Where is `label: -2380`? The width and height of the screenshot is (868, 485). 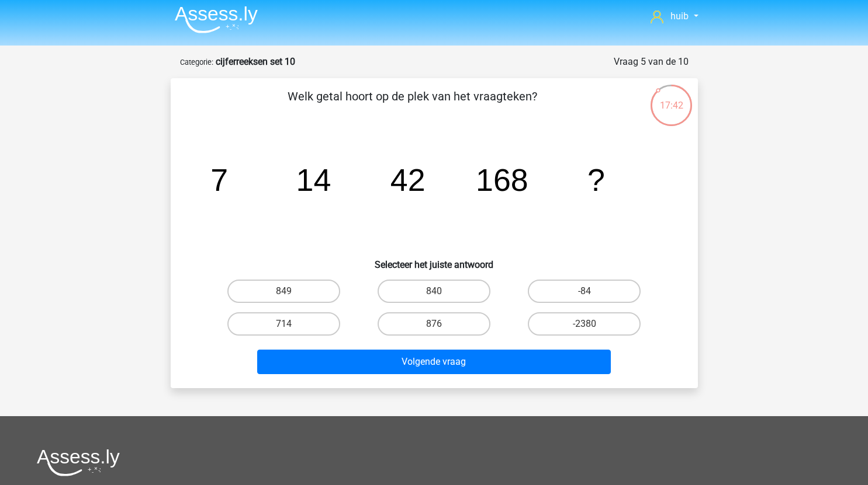 label: -2380 is located at coordinates (584, 324).